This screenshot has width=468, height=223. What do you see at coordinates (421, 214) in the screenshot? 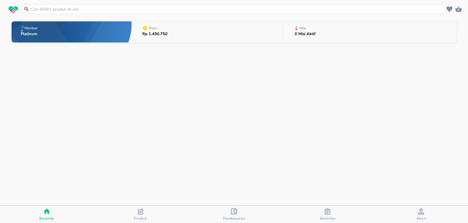
I see `button: Akun` at bounding box center [421, 214].